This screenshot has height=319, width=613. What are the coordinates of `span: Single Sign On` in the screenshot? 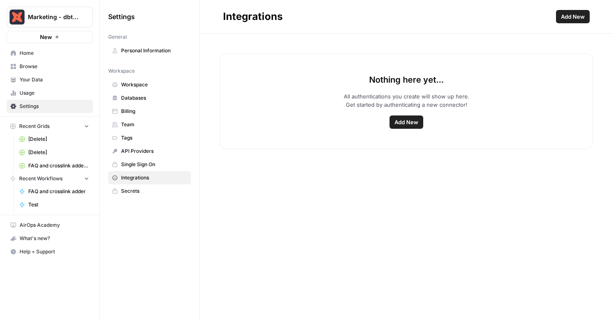 It's located at (154, 165).